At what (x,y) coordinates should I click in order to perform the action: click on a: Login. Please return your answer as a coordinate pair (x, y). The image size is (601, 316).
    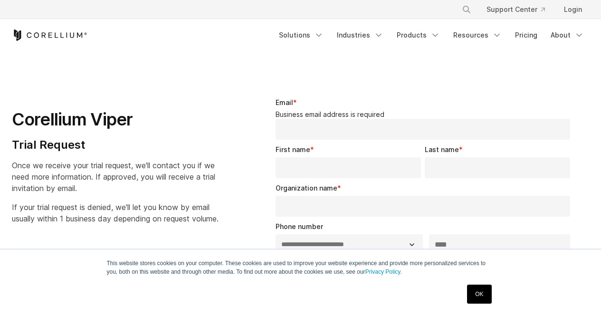
    Looking at the image, I should click on (573, 9).